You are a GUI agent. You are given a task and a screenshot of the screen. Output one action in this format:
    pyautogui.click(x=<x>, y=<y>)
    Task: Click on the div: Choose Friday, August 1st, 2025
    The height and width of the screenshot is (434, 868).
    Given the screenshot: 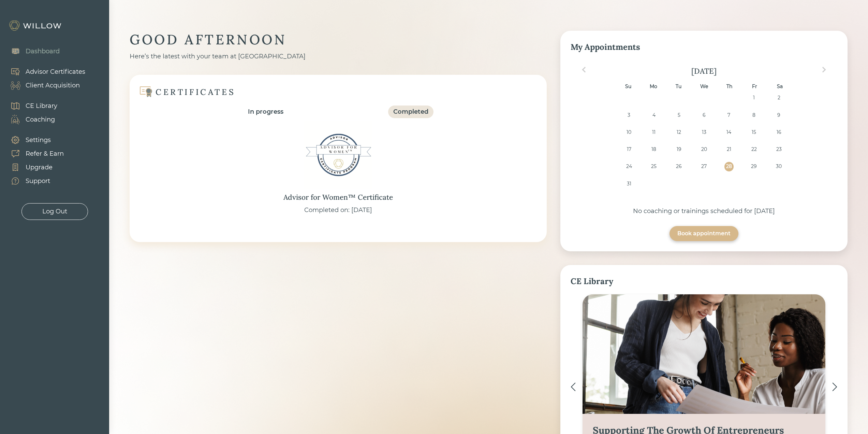 What is the action you would take?
    pyautogui.click(x=754, y=97)
    